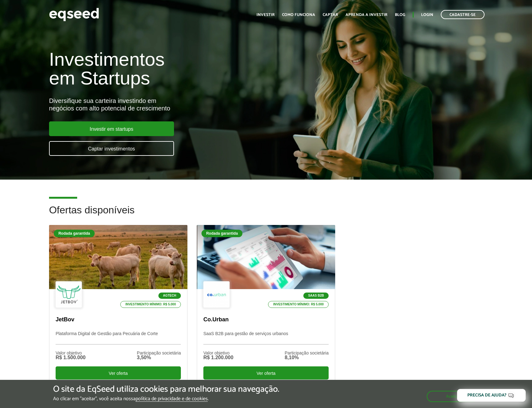 Image resolution: width=532 pixels, height=408 pixels. Describe the element at coordinates (178, 69) in the screenshot. I see `h1: Investimentos em Startups` at that location.